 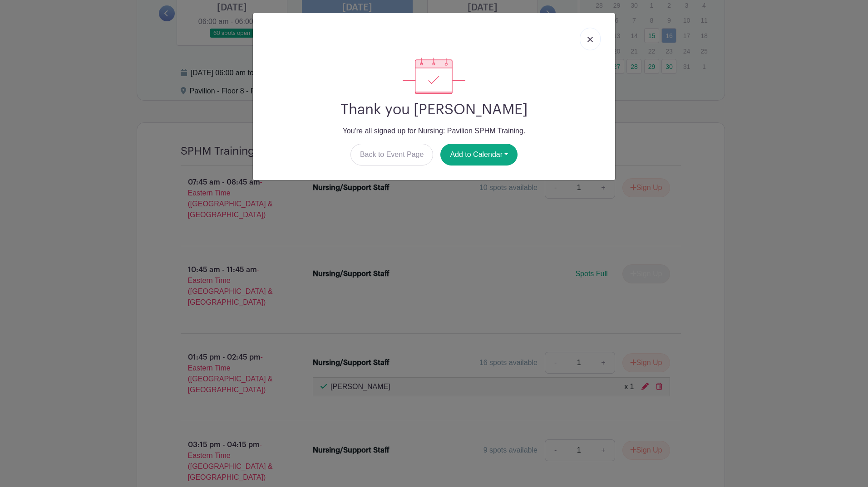 What do you see at coordinates (479, 154) in the screenshot?
I see `button: Add to Calendar` at bounding box center [479, 154].